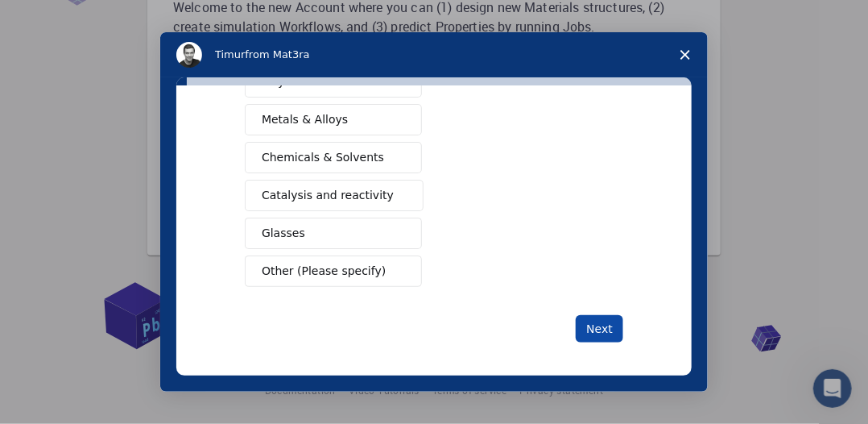 The image size is (868, 424). I want to click on button: Other (Please specify), so click(333, 270).